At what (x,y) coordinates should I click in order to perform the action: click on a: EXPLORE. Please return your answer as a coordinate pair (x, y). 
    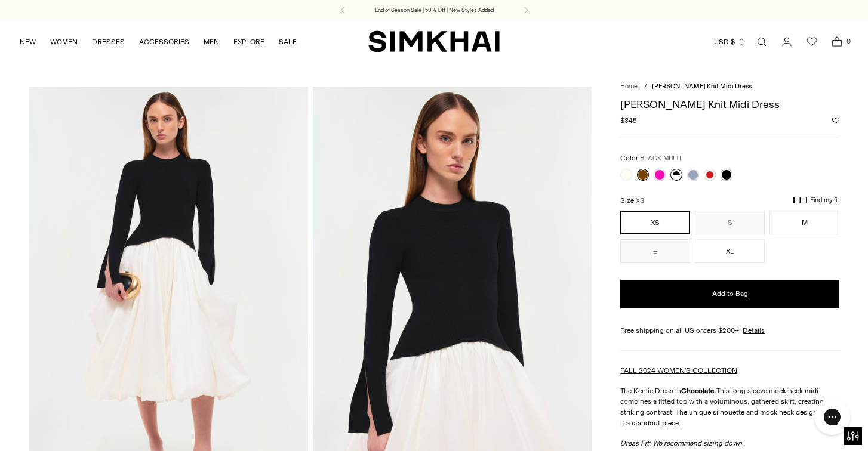
    Looking at the image, I should click on (249, 41).